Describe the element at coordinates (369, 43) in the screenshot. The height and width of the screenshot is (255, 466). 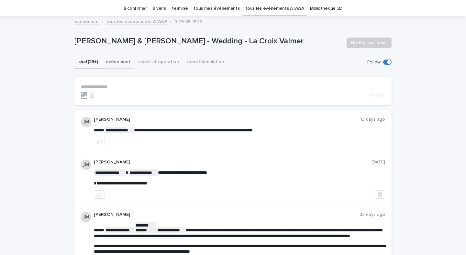
I see `span: Notifier par email` at that location.